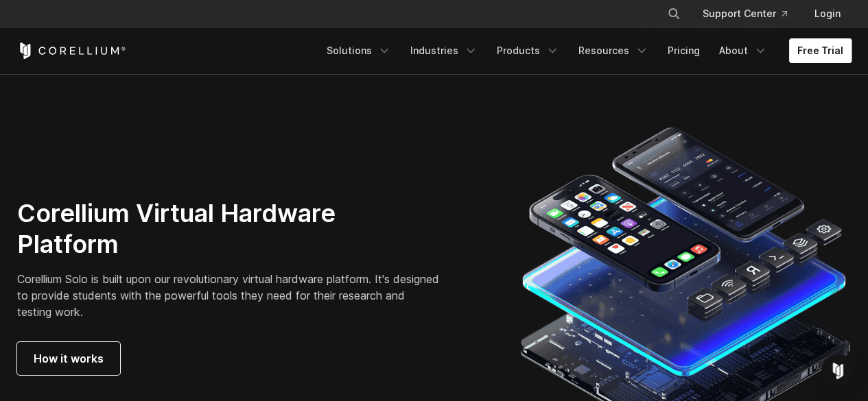  What do you see at coordinates (837, 371) in the screenshot?
I see `div: Open Intercom Messenger` at bounding box center [837, 371].